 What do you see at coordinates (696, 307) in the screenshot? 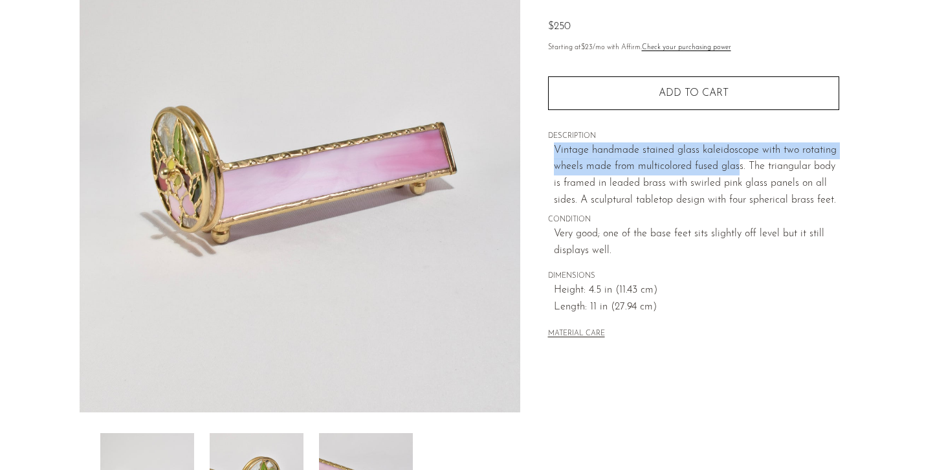
I see `span: Length: 11 in (27.94 cm)` at bounding box center [696, 307].